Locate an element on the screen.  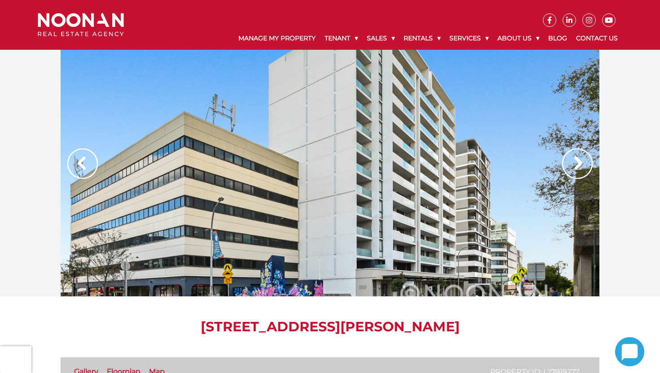
a: Manage My Property is located at coordinates (277, 38).